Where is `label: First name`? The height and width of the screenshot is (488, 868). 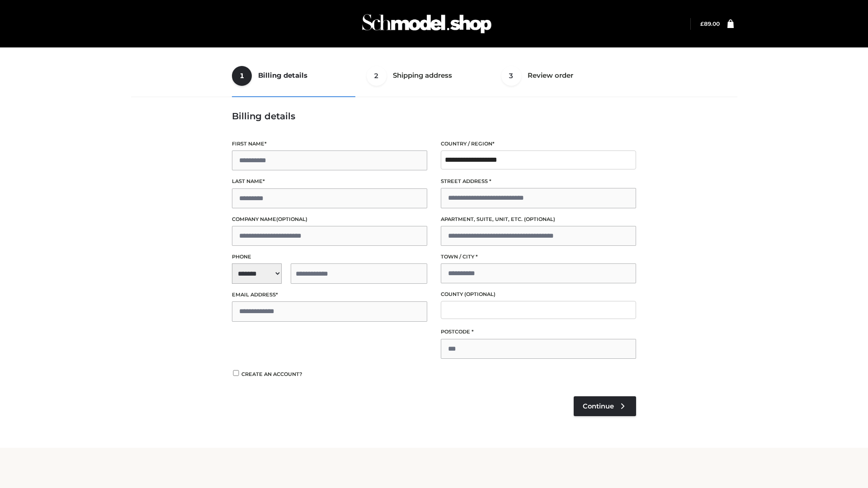
label: First name is located at coordinates (330, 144).